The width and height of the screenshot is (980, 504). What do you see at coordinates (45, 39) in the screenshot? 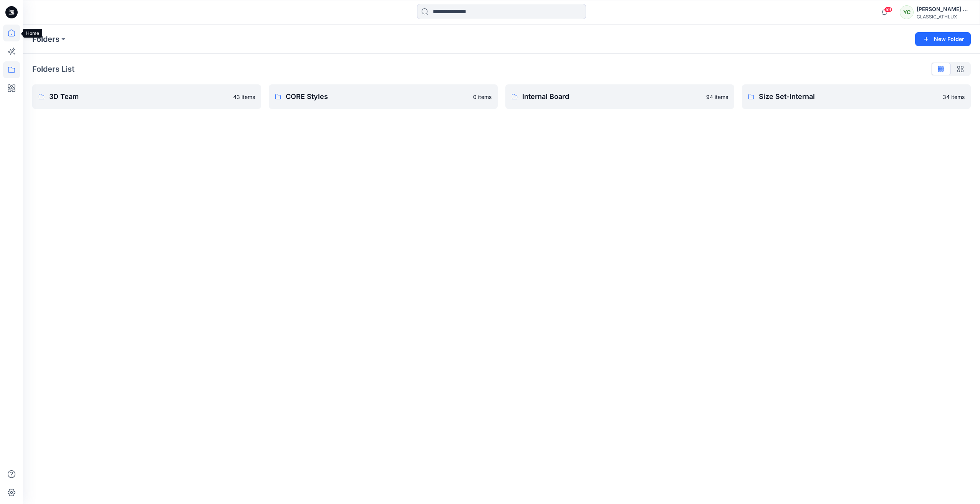
I see `p: Folders` at bounding box center [45, 39].